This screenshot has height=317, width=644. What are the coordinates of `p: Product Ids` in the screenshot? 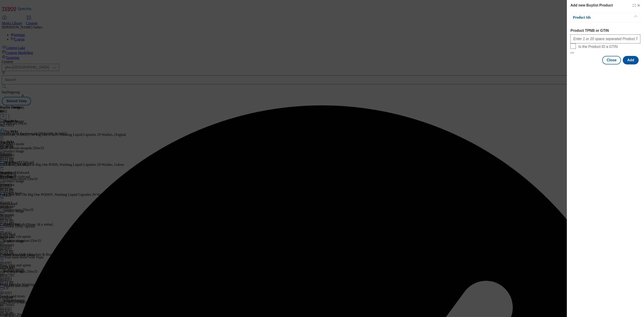 It's located at (596, 18).